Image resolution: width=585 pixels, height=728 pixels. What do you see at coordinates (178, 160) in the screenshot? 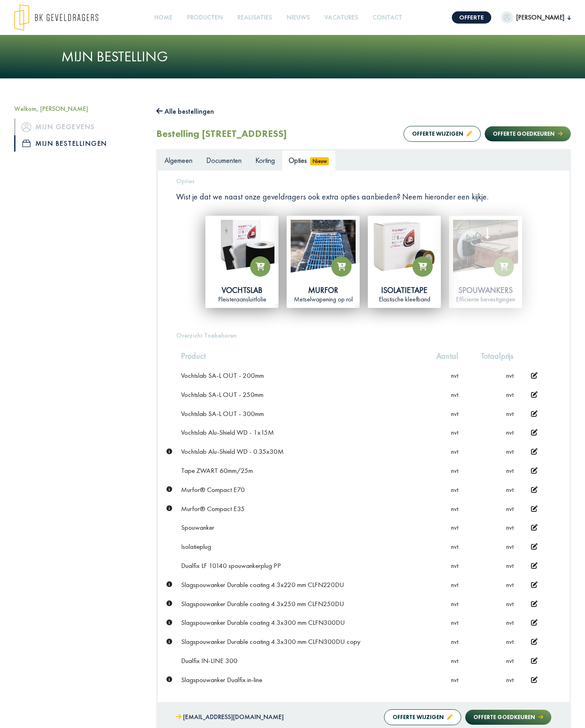
I see `span: Algemeen` at bounding box center [178, 160].